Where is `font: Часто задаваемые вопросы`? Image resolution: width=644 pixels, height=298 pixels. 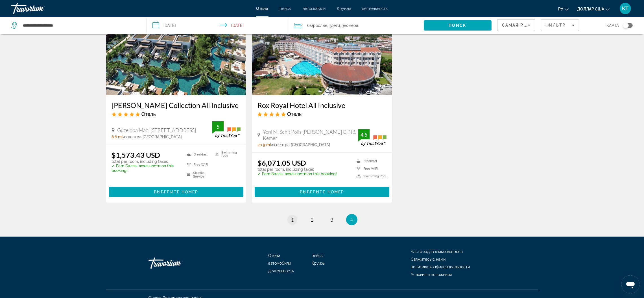 font: Часто задаваемые вопросы is located at coordinates (437, 251).